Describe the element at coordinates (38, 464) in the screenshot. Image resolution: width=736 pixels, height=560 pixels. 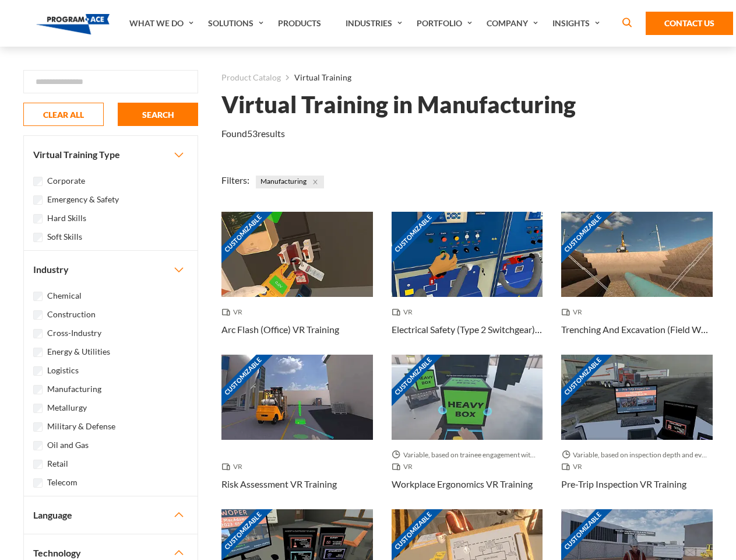
I see `input: Retail` at that location.